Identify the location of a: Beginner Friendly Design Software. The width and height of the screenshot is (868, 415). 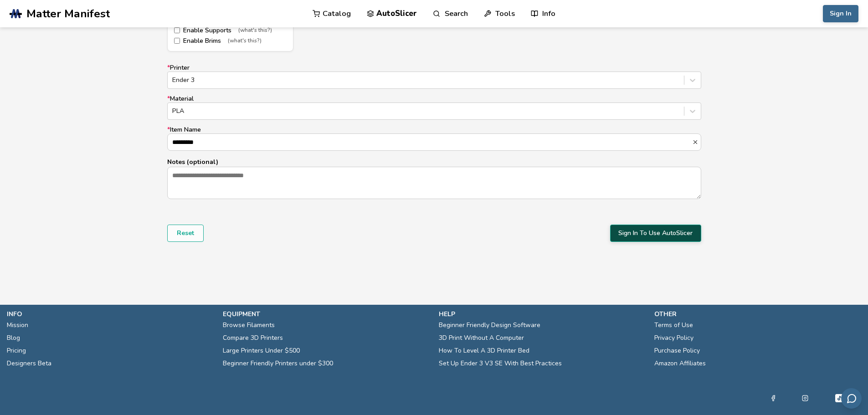
(489, 325).